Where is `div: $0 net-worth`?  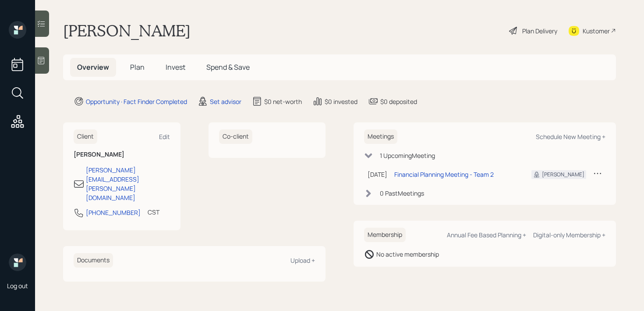 div: $0 net-worth is located at coordinates (283, 102).